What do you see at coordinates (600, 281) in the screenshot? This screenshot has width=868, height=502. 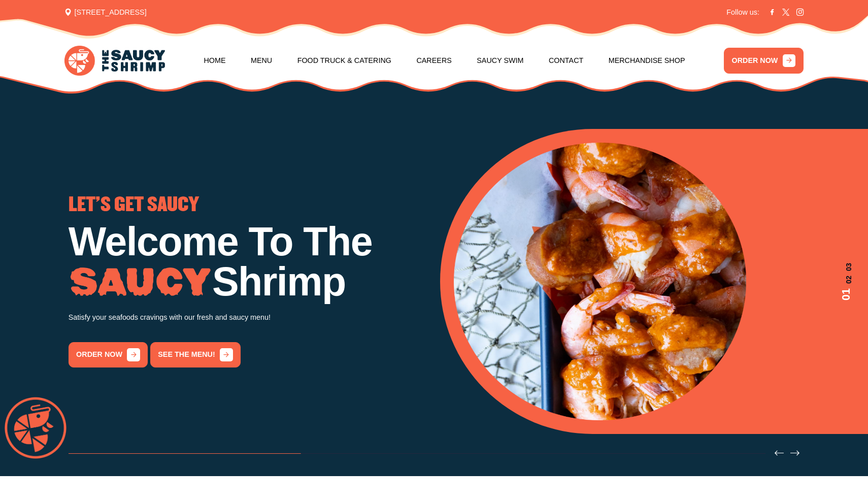 I see `img: Banner Image` at bounding box center [600, 281].